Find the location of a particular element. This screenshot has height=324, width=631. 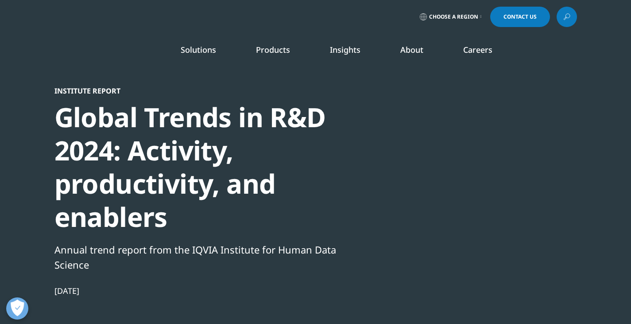

span: Choose a Region is located at coordinates (454, 17).